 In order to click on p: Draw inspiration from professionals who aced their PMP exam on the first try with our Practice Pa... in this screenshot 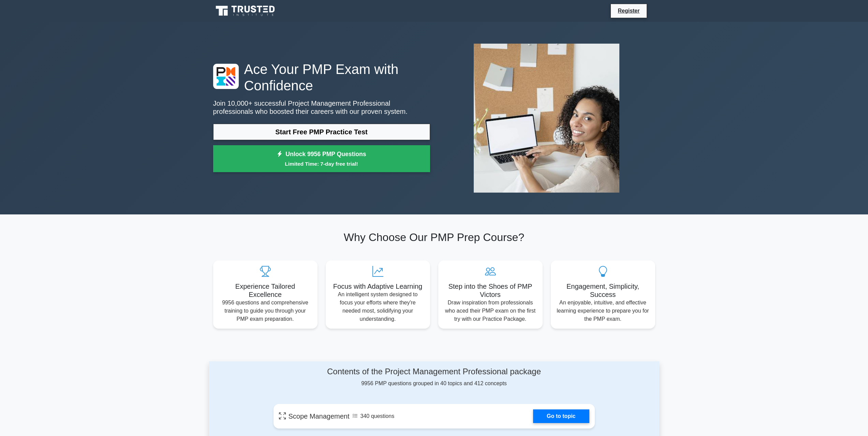, I will do `click(491, 311)`.